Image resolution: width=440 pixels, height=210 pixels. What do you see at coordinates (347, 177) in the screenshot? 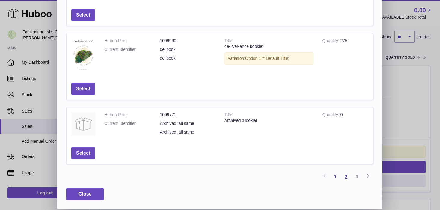
I see `a: 2` at bounding box center [347, 177].